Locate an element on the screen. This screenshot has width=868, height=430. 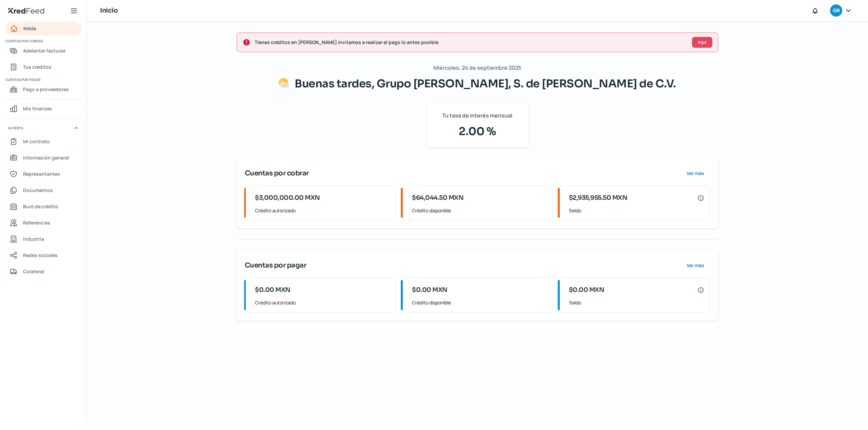
button: Aquí is located at coordinates (702, 43).